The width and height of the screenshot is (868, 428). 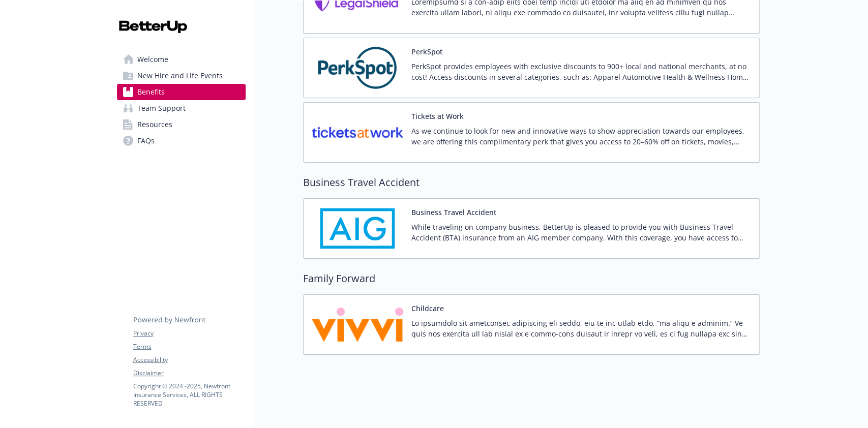 I want to click on span: Welcome, so click(x=153, y=59).